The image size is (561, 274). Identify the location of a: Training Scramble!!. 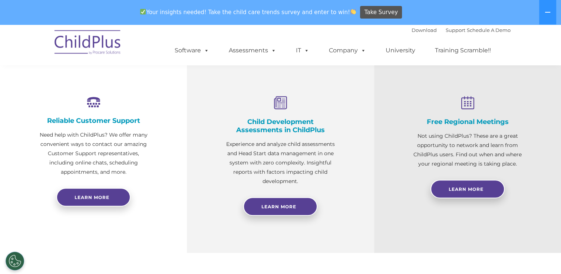
(463, 50).